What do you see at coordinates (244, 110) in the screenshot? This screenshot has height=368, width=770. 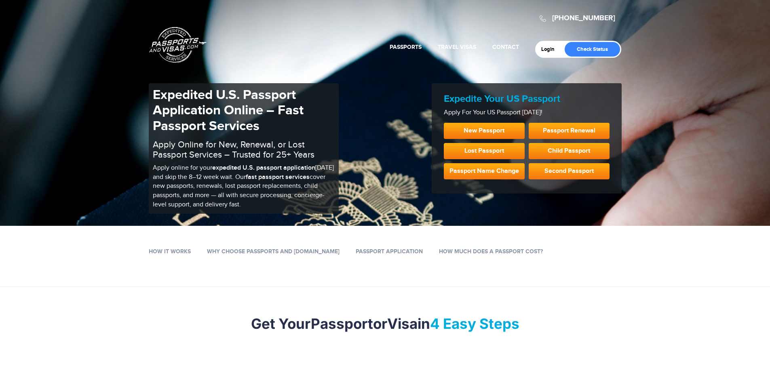 I see `h1: Expedited U.S. Passport Application Online – Fast Passport Services` at bounding box center [244, 110].